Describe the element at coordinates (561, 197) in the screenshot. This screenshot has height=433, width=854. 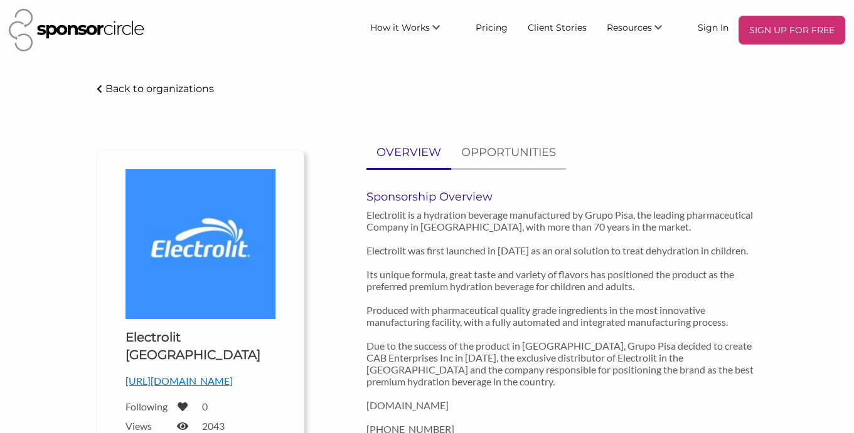
I see `h6: Sponsorship Overview` at that location.